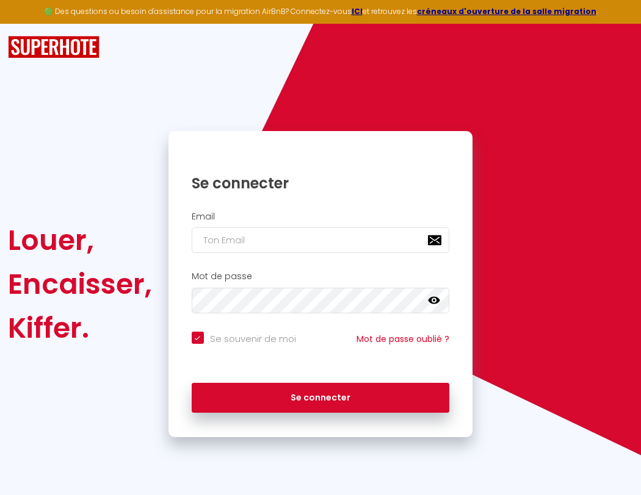  I want to click on div: Encaisser,, so click(80, 284).